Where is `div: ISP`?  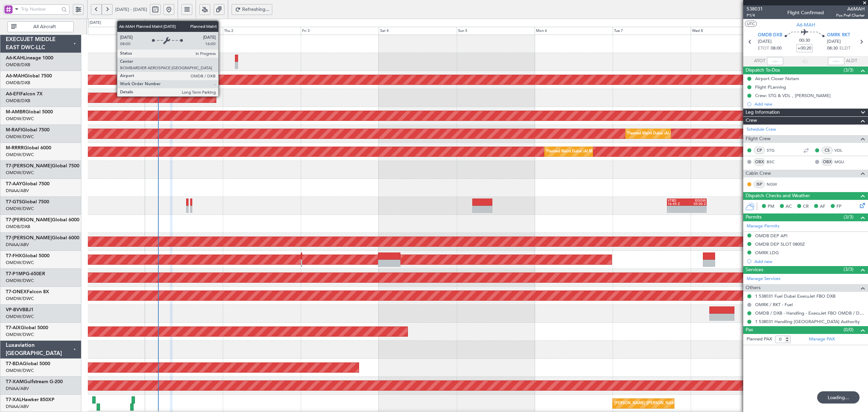 div: ISP is located at coordinates (759, 184).